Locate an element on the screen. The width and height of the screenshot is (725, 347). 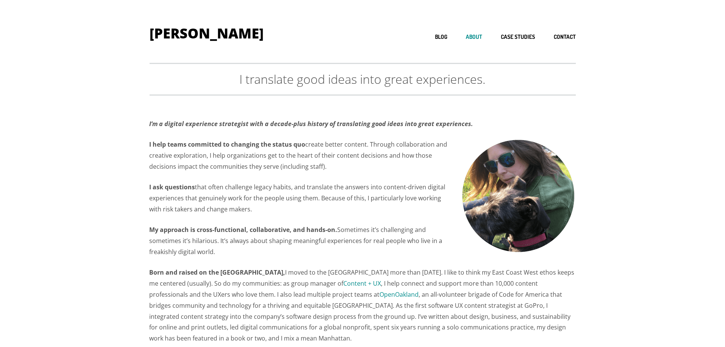
i: I’m a digital experience strategist with a decade-plus history of translating good ideas into gre... is located at coordinates (311, 124).